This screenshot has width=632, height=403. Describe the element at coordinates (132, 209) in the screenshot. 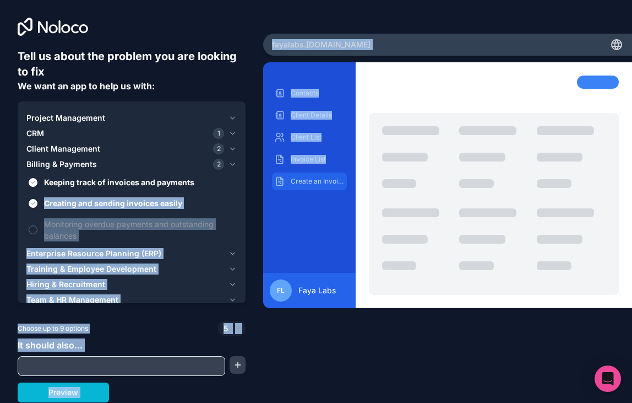

I see `div: Billing & Payments2` at that location.